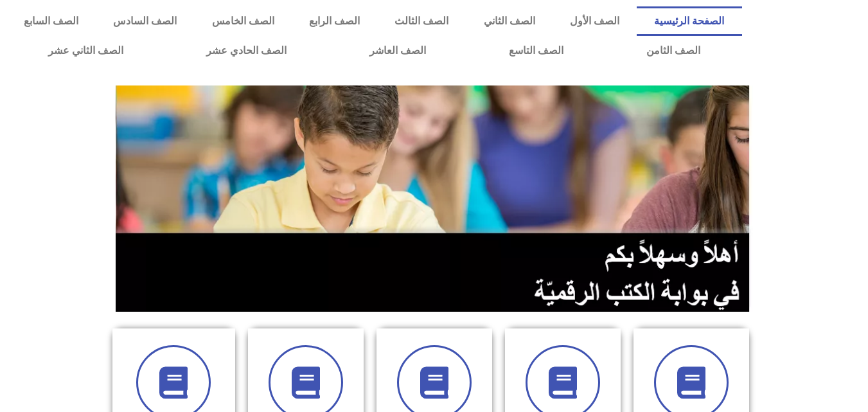  I want to click on a: الصف الثالث, so click(421, 21).